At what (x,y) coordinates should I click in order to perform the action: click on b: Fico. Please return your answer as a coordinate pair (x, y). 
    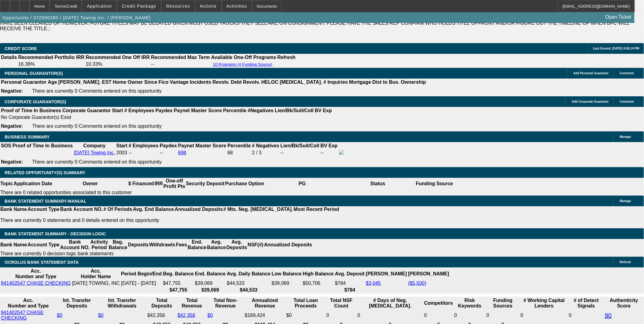
    Looking at the image, I should click on (163, 82).